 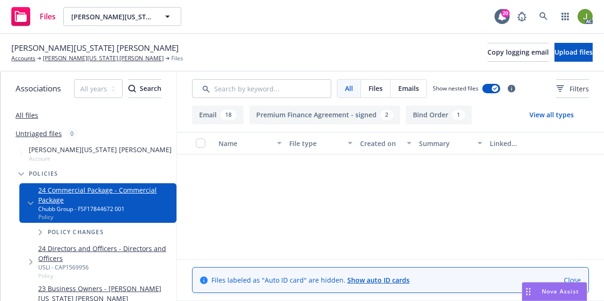 I want to click on div: 18, so click(x=228, y=115).